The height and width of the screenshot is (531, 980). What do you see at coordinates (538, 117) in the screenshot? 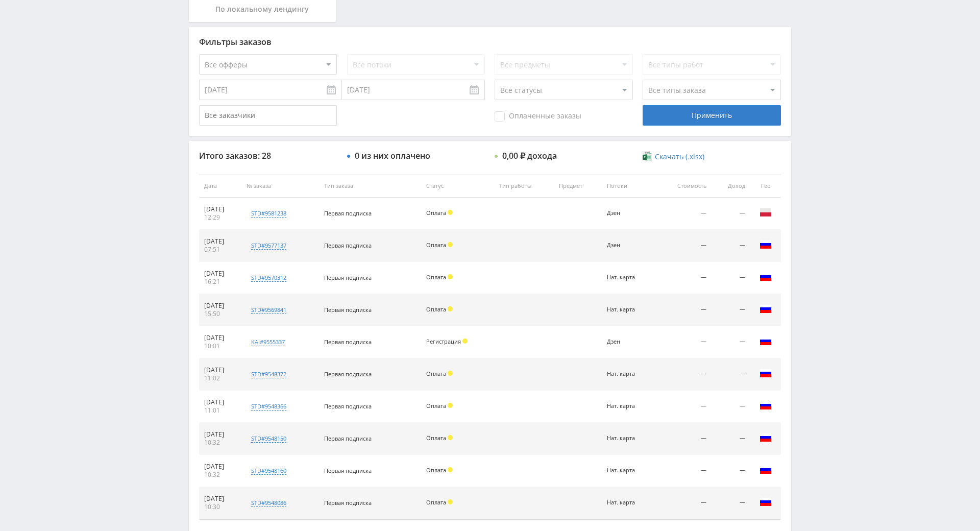
I see `span: Оплаченные заказы` at bounding box center [538, 117].